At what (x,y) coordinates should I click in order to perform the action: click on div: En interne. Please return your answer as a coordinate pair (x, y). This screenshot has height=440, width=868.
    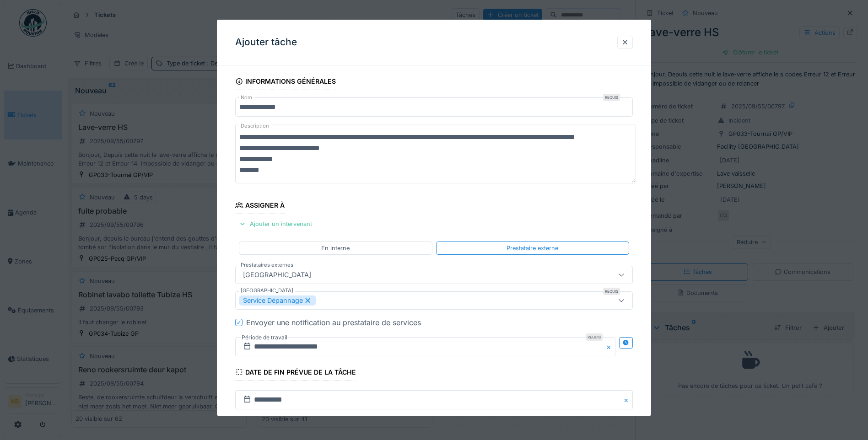
    Looking at the image, I should click on (335, 248).